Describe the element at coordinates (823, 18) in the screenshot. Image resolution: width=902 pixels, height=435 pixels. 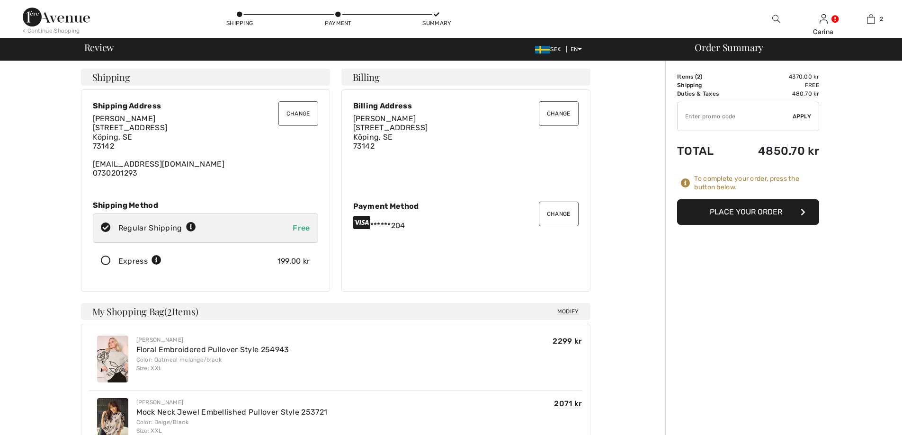
I see `a: Sign In` at that location.